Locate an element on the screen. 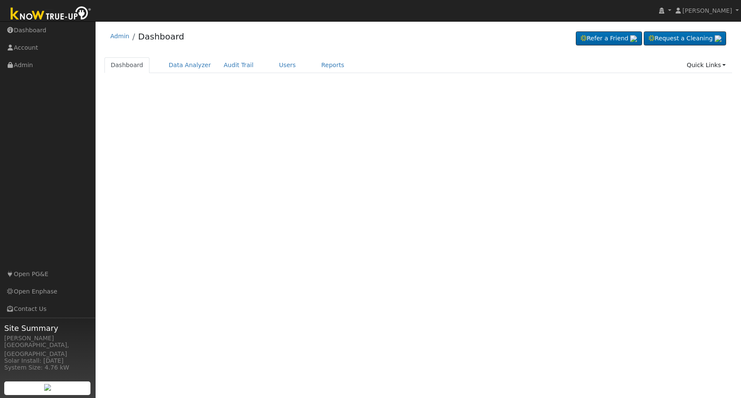  div: System Size: 4.76 kW is located at coordinates (48, 368).